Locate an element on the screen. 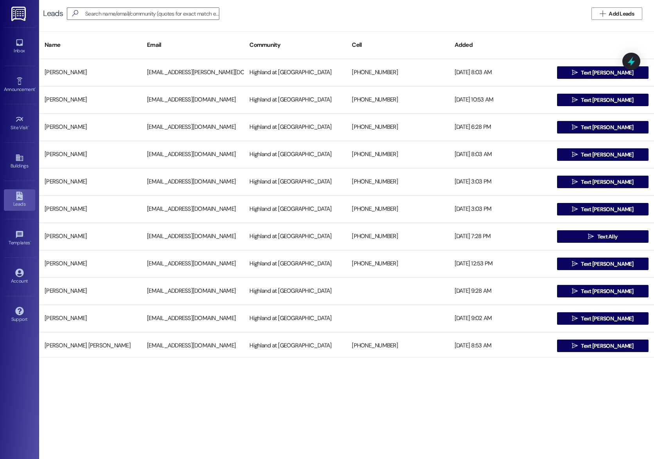 This screenshot has width=654, height=459. span: Text Ally is located at coordinates (607, 237).